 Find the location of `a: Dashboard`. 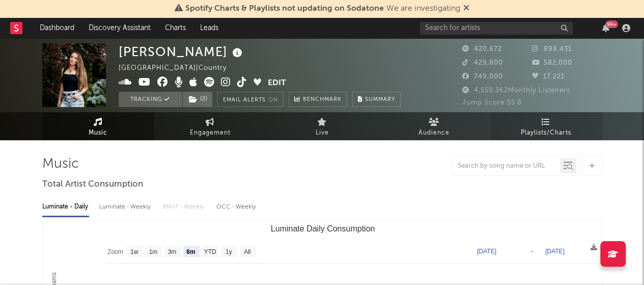

a: Dashboard is located at coordinates (57, 28).